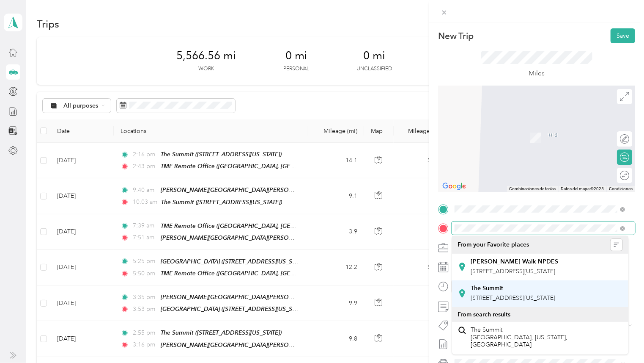  What do you see at coordinates (532, 189) in the screenshot?
I see `button: Combinaciones de teclas` at bounding box center [532, 189].